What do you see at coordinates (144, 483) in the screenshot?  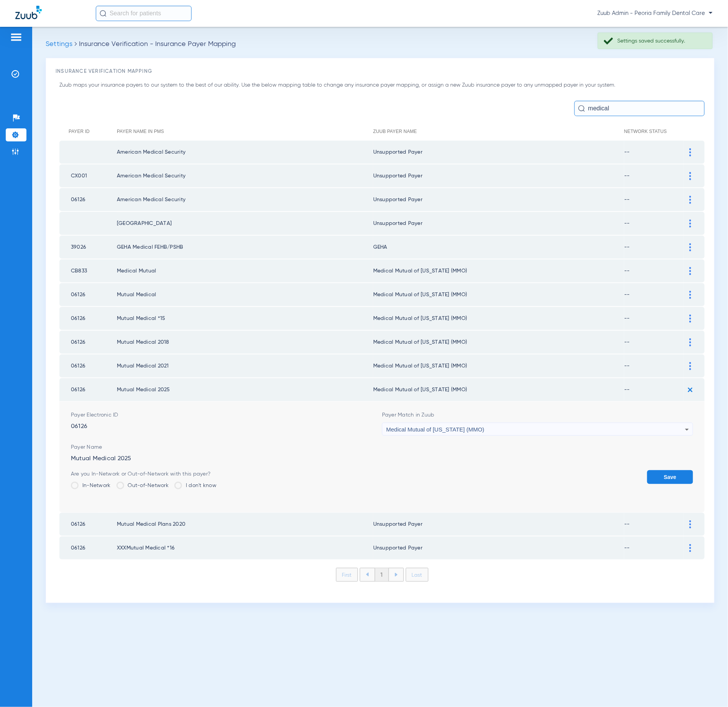 I see `app-insurance-payer-mapping-network-stat: Are you In-Network or Out-of-Network with this payer?` at bounding box center [144, 483].